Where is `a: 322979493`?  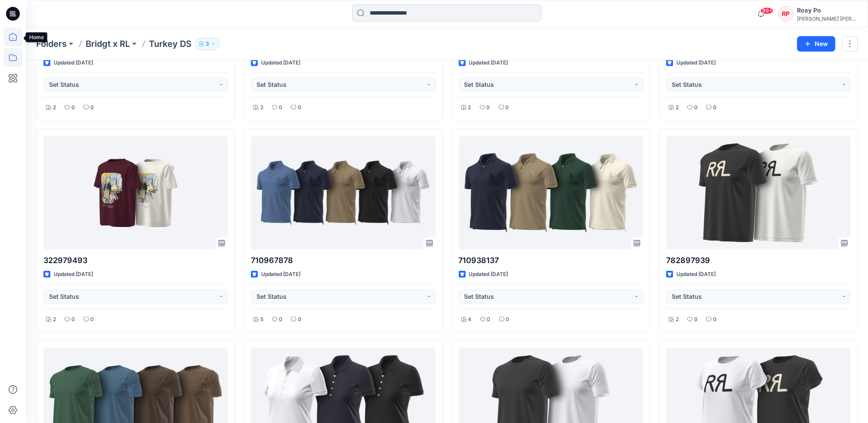 a: 322979493 is located at coordinates (136, 193).